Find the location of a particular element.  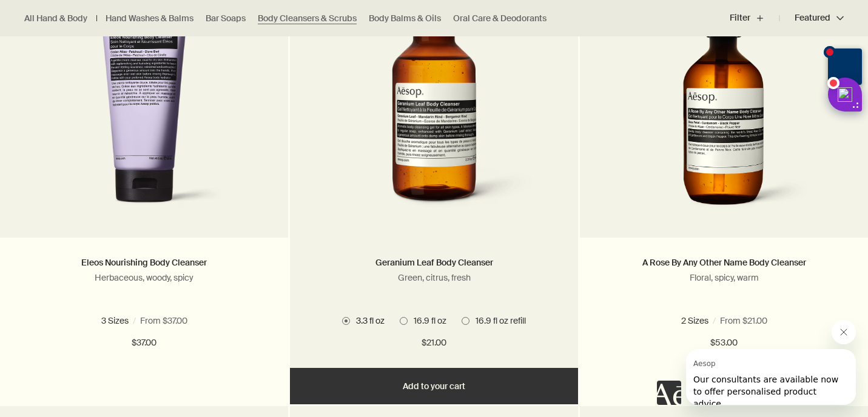

a: Body Cleansers & Scrubs is located at coordinates (307, 19).